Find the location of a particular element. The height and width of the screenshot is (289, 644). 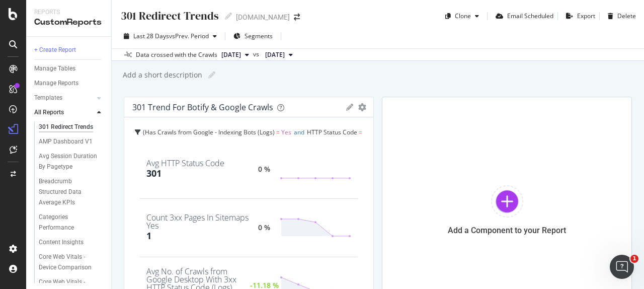

span: vs is located at coordinates (257, 54).